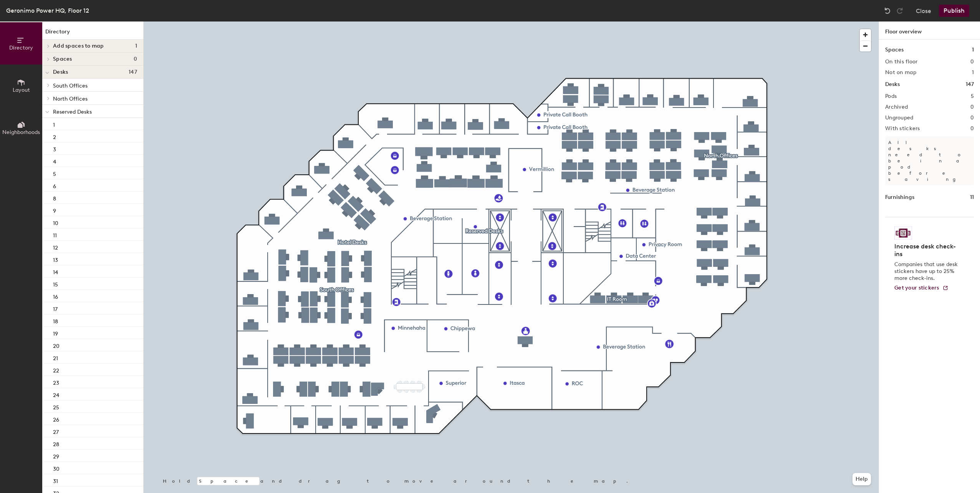  I want to click on p: 21, so click(55, 357).